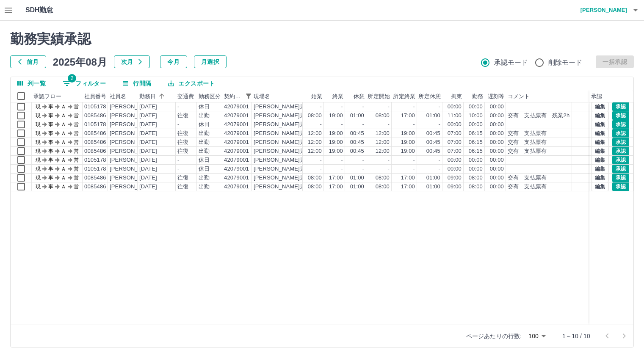  I want to click on h5: 2025年08月, so click(80, 61).